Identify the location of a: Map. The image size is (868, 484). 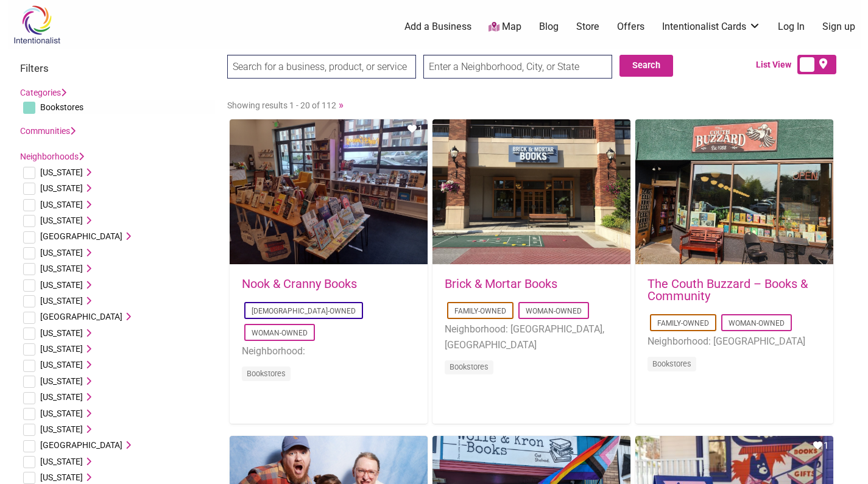
(505, 27).